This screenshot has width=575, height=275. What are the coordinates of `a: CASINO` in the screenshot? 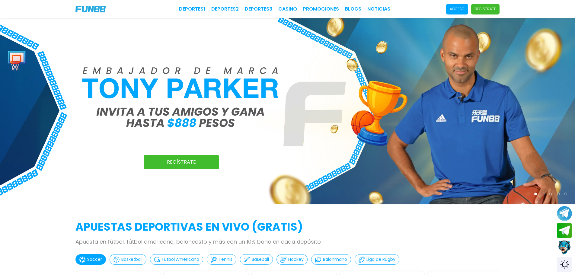 It's located at (288, 9).